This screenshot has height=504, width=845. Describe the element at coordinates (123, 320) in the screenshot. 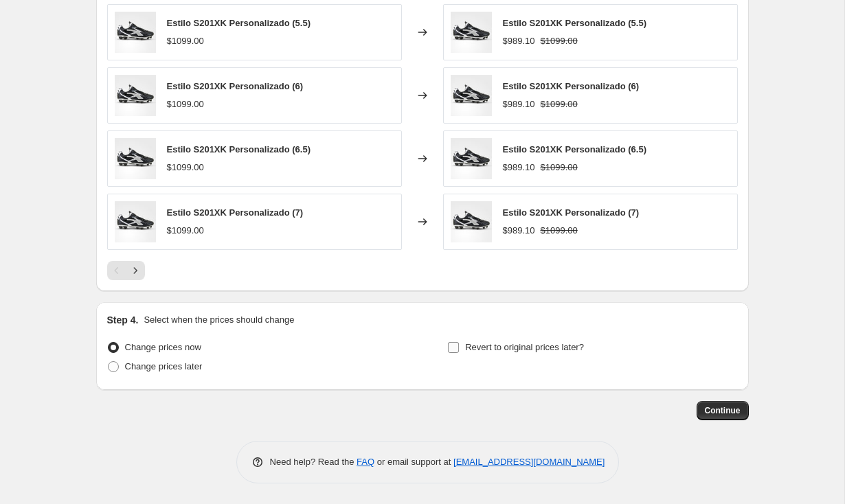

I see `h2: Step 4.` at that location.